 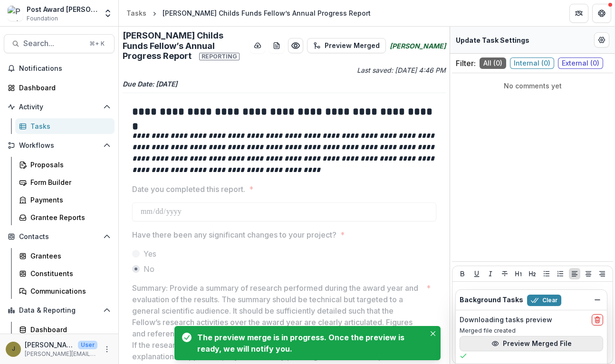 I want to click on button: delete, so click(x=598, y=320).